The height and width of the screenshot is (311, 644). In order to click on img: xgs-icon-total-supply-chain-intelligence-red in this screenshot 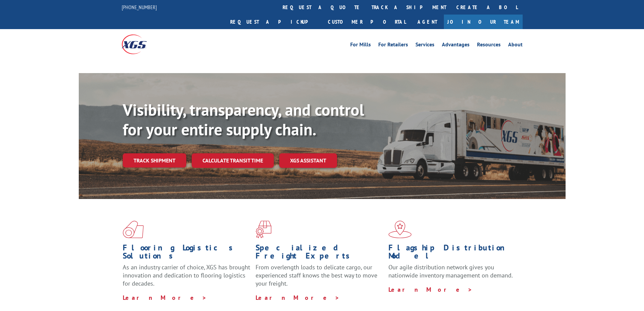, I will do `click(133, 229)`.